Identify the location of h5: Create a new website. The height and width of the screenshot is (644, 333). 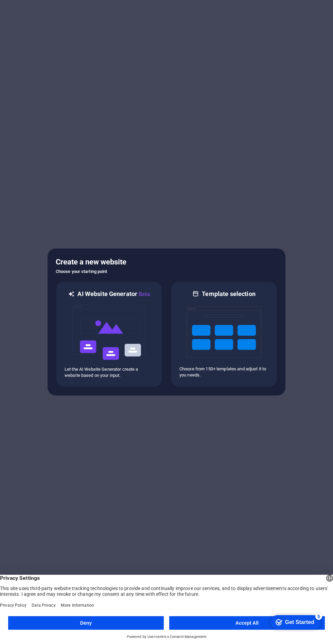
(167, 262).